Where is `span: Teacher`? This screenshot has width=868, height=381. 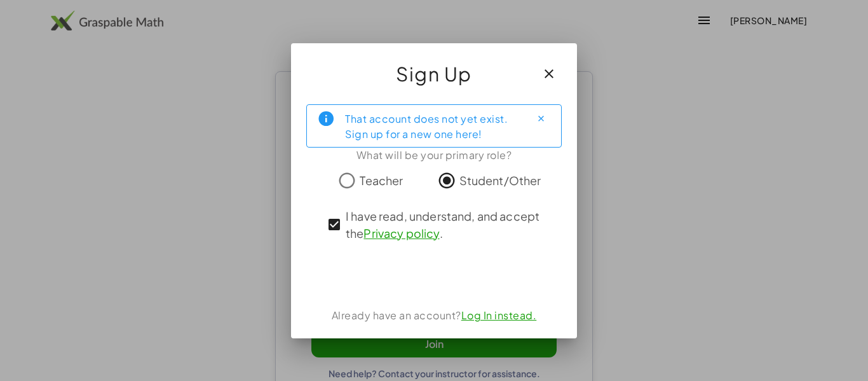
span: Teacher is located at coordinates (381, 180).